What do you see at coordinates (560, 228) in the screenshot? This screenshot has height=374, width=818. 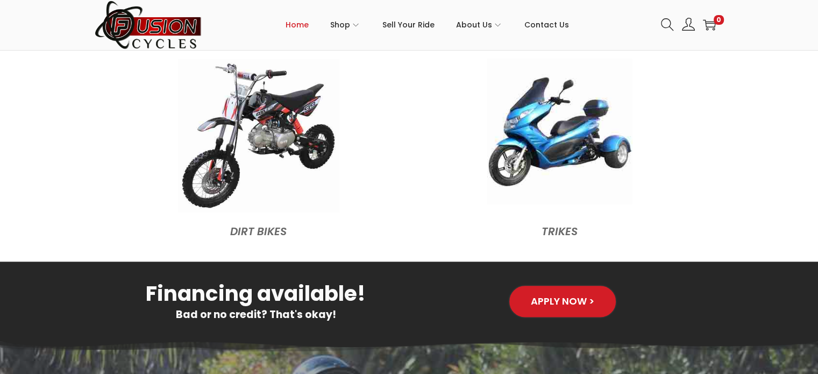 I see `figcaption: Trikes` at bounding box center [560, 228].